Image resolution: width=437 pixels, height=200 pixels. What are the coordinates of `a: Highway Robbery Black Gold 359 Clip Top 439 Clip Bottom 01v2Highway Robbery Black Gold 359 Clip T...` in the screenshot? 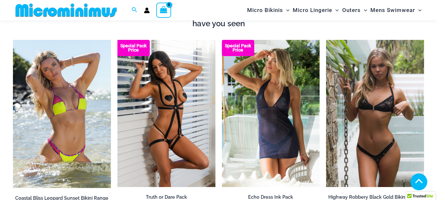 It's located at (375, 113).